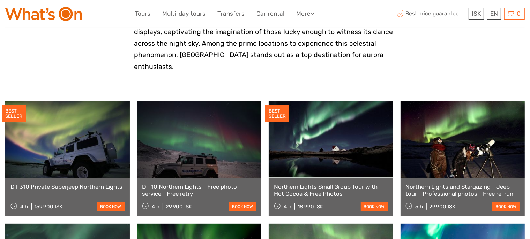  Describe the element at coordinates (143, 14) in the screenshot. I see `a: Tours` at that location.